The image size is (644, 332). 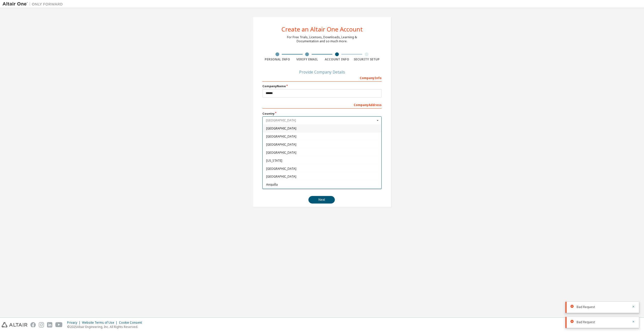 I want to click on div: Security Setup, so click(x=366, y=60).